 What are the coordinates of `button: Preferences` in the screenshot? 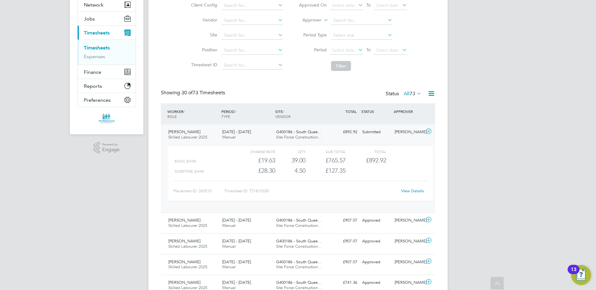 It's located at (107, 100).